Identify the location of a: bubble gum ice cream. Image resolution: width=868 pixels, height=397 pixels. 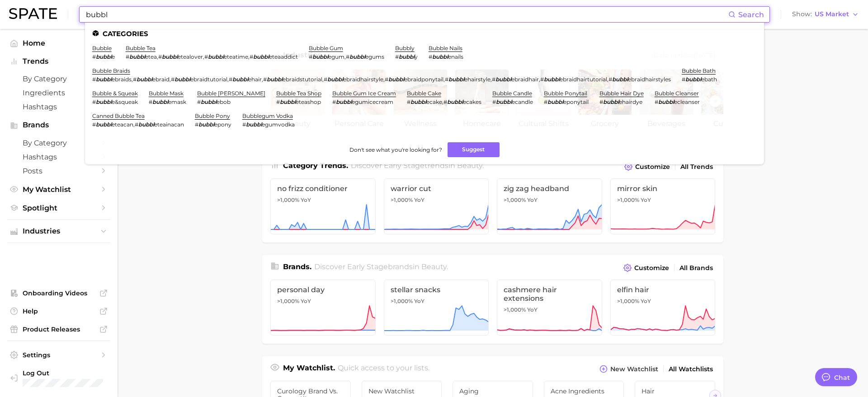
(364, 93).